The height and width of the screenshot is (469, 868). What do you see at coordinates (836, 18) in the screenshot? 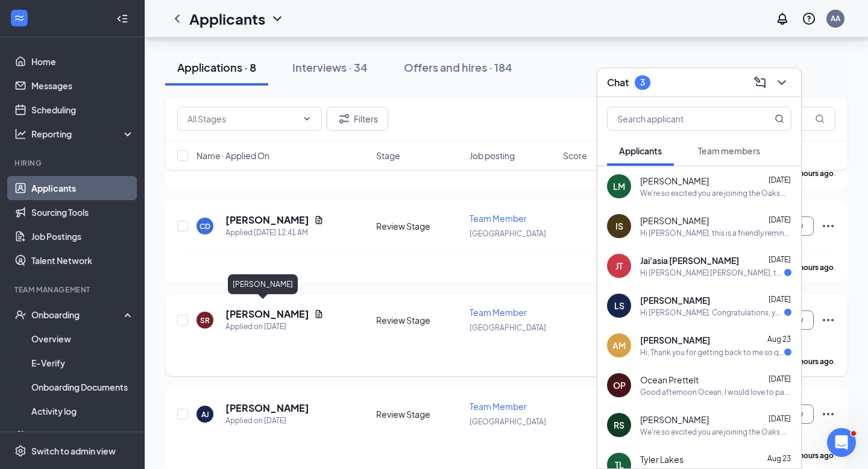
I see `div: AA` at bounding box center [836, 18].